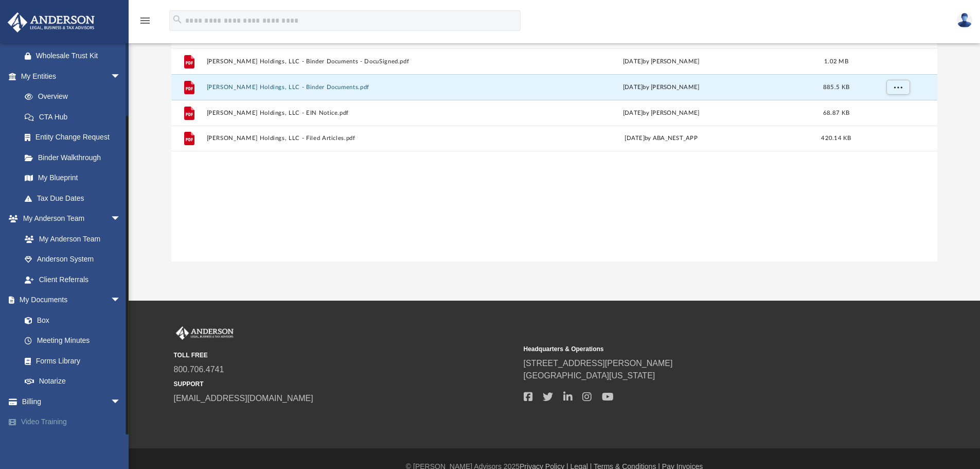 This screenshot has width=980, height=469. Describe the element at coordinates (695, 349) in the screenshot. I see `small: Headquarters & Operations` at that location.